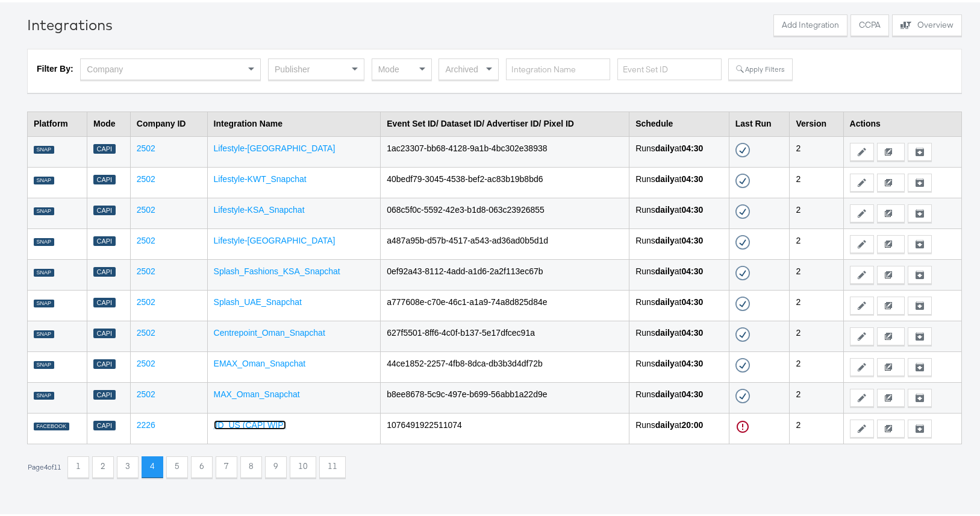 Image resolution: width=980 pixels, height=516 pixels. I want to click on div: Publisher, so click(316, 66).